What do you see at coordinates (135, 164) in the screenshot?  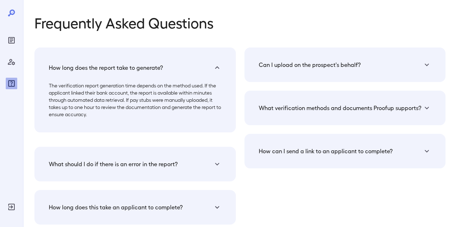 I see `div: What should I do if there is an error in the report?` at bounding box center [135, 164].